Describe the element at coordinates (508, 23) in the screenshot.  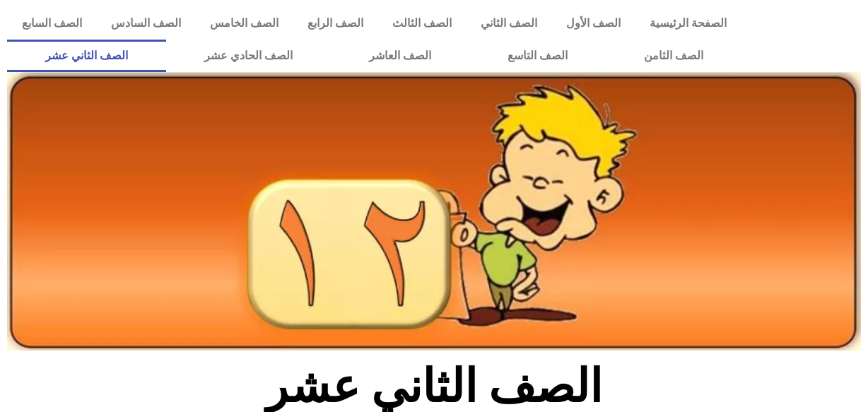
I see `a: الصف الثاني` at that location.